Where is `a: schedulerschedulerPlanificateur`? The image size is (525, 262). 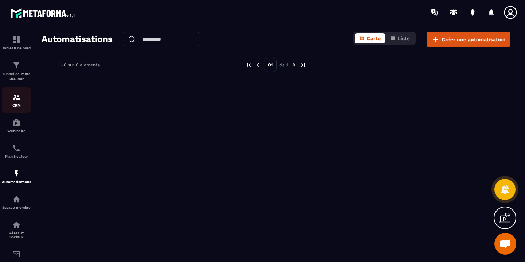 a: schedulerschedulerPlanificateur is located at coordinates (16, 151).